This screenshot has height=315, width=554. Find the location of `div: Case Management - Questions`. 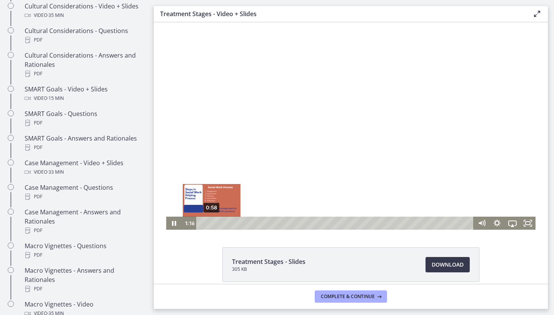

div: Case Management - Questions is located at coordinates (85, 192).